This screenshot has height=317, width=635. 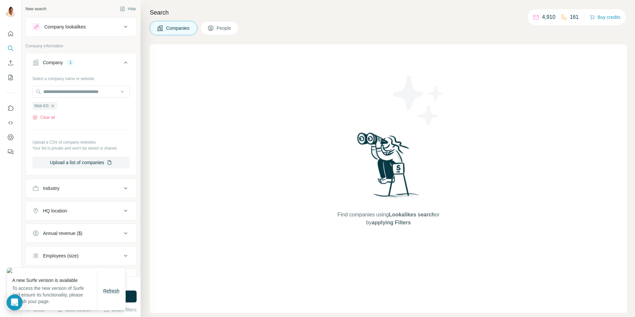 I want to click on span: Find companies using or by, so click(x=388, y=219).